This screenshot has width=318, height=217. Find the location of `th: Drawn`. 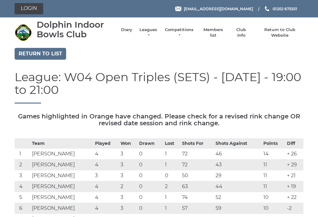

th: Drawn is located at coordinates (151, 144).